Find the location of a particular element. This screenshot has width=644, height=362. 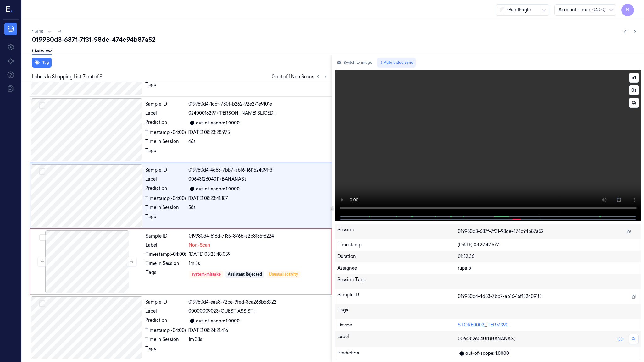

div: 58s is located at coordinates (258, 207).